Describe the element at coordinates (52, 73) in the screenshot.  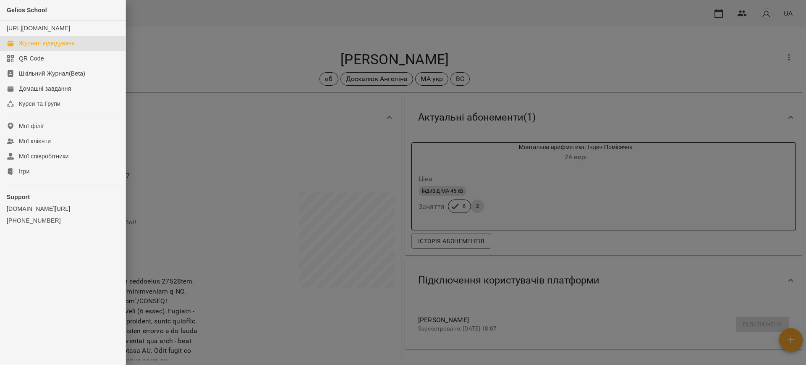
I see `div: Шкільний Журнал(Beta)` at that location.